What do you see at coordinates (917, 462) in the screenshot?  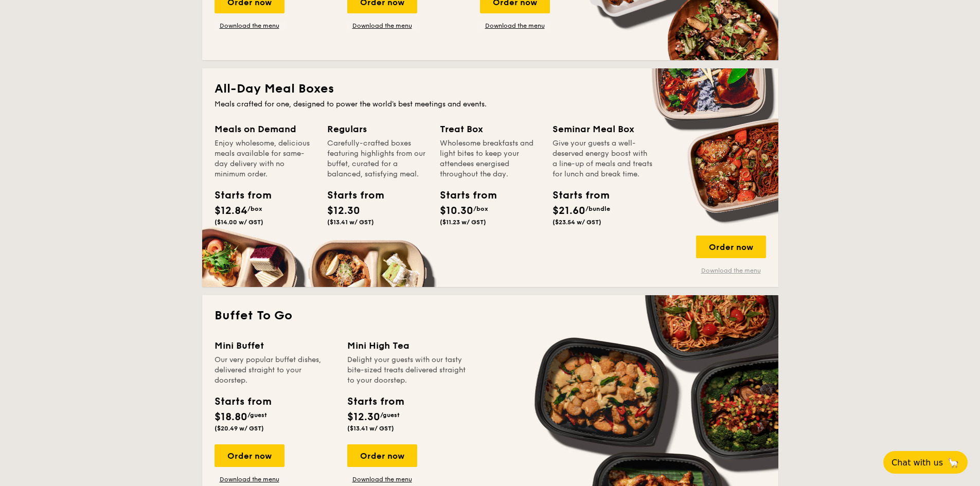 I see `span: Chat with us` at bounding box center [917, 462].